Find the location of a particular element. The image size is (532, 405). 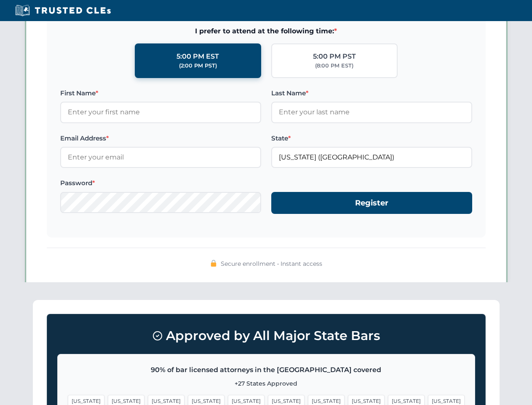

h3: Approved by All Major State Bars is located at coordinates (266, 336).